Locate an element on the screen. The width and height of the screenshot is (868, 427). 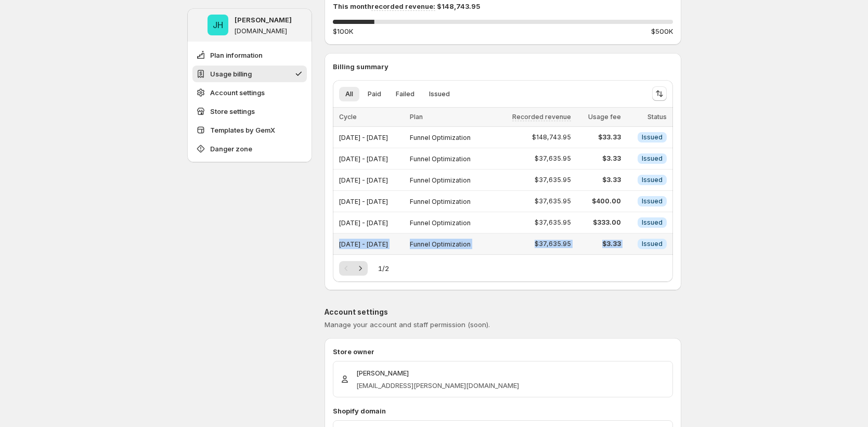
p: Account settings is located at coordinates (503, 312).